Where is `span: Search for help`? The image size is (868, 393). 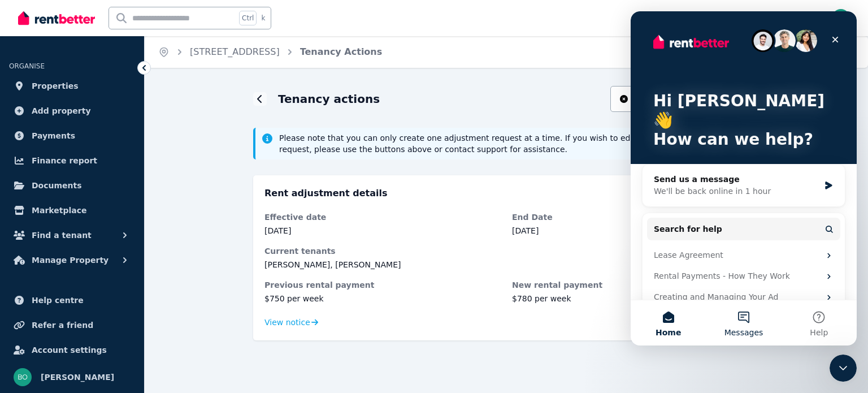
span: Search for help is located at coordinates (57, 218).